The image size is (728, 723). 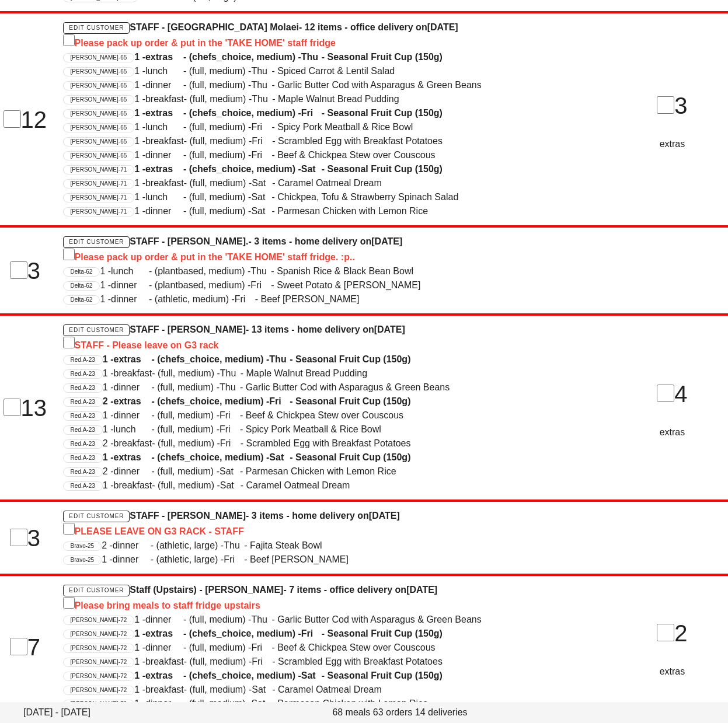 What do you see at coordinates (333, 530) in the screenshot?
I see `div: PLEASE LEAVE ON G3 RACK - STAFF` at bounding box center [333, 530].